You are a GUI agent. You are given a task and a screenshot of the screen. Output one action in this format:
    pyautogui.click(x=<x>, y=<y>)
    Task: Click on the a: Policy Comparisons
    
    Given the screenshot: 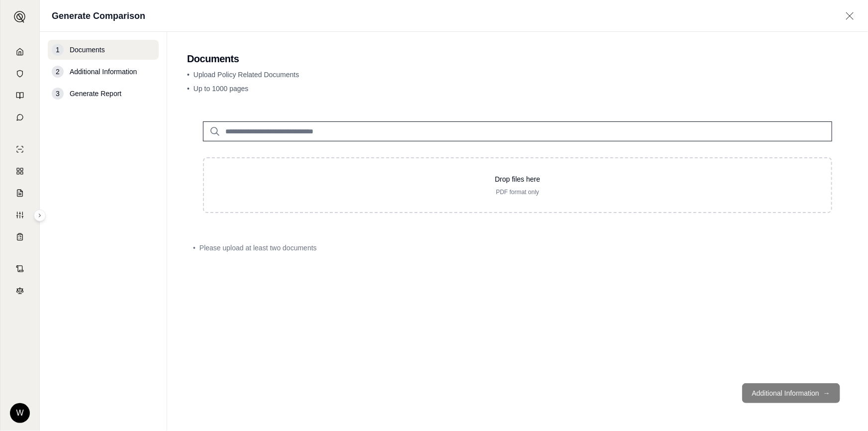 What is the action you would take?
    pyautogui.click(x=20, y=171)
    